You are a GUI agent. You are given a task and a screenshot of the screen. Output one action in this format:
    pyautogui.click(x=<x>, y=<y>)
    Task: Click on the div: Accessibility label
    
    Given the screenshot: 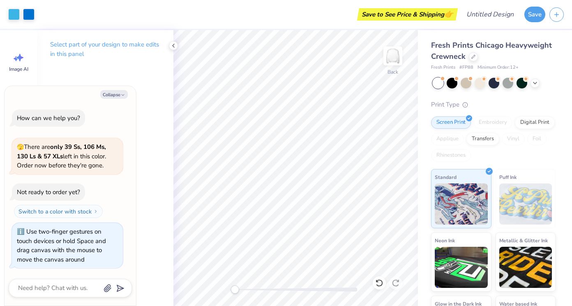 What is the action you would take?
    pyautogui.click(x=235, y=289)
    